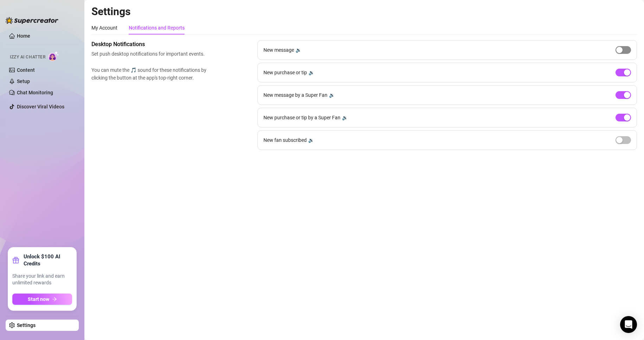 Image resolution: width=644 pixels, height=340 pixels. I want to click on a: Settings, so click(26, 326).